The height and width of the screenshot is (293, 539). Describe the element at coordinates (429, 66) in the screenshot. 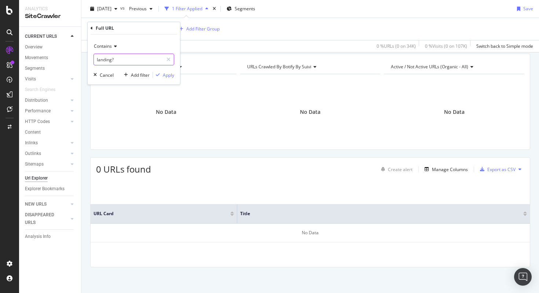

I see `span: Active / Not Active URLs (organic - all)` at that location.